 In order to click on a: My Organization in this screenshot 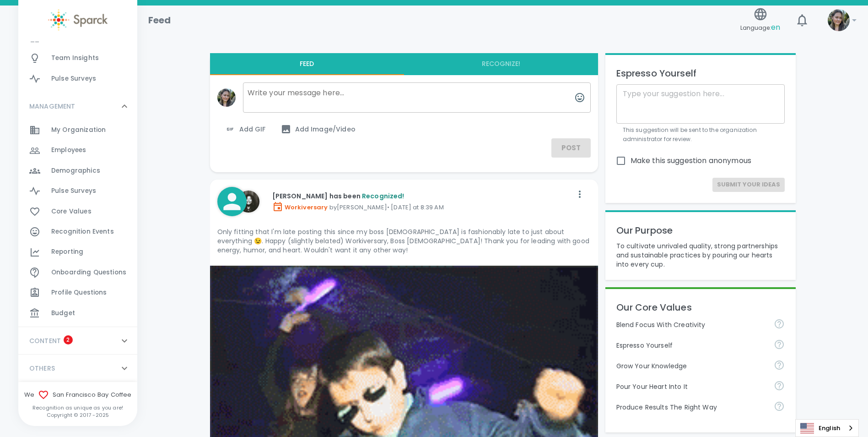, I will do `click(78, 130)`.